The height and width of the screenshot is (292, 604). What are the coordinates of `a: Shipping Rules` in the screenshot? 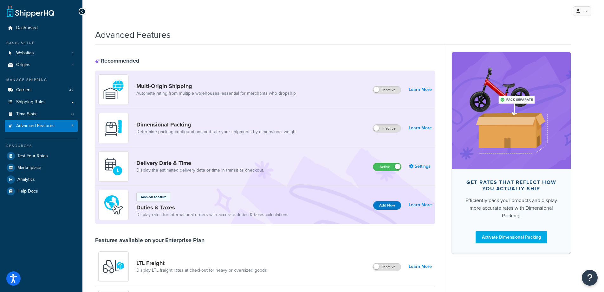 It's located at (41, 102).